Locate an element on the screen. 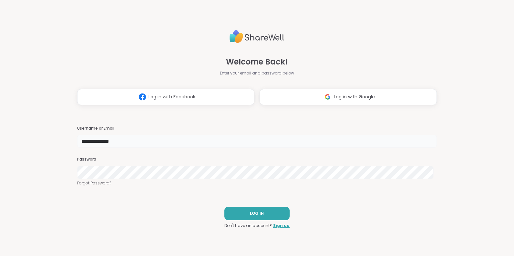 This screenshot has width=514, height=256. h3: Username or Email is located at coordinates (257, 129).